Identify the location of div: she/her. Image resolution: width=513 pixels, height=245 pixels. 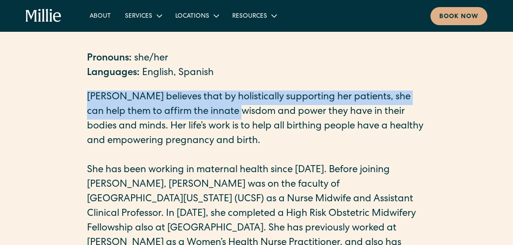
(151, 59).